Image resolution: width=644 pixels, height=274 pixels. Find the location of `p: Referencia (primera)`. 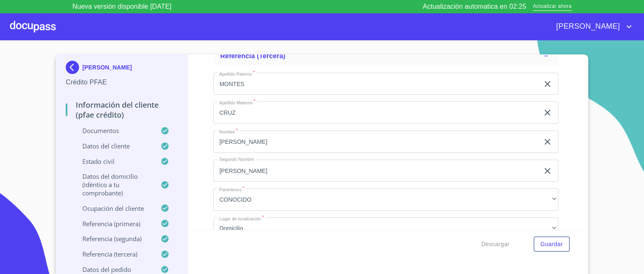

p: Referencia (primera) is located at coordinates (113, 224).